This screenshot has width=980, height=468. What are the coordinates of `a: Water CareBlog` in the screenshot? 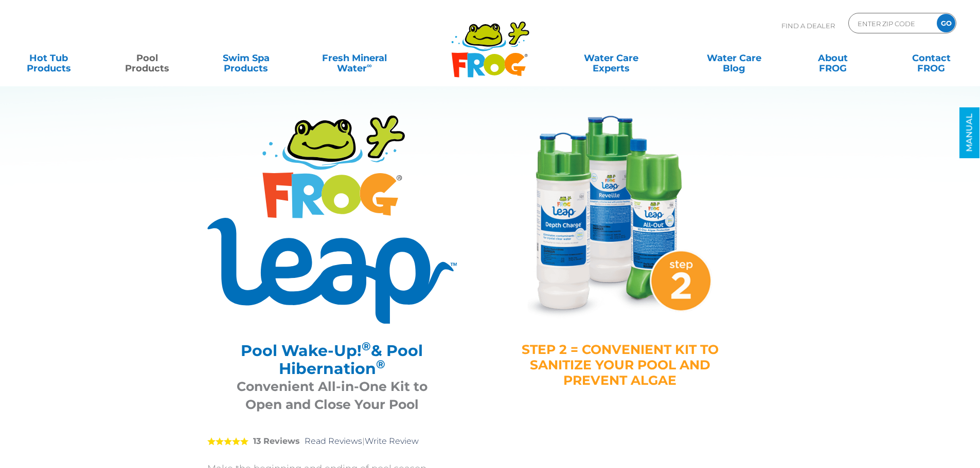 It's located at (733, 58).